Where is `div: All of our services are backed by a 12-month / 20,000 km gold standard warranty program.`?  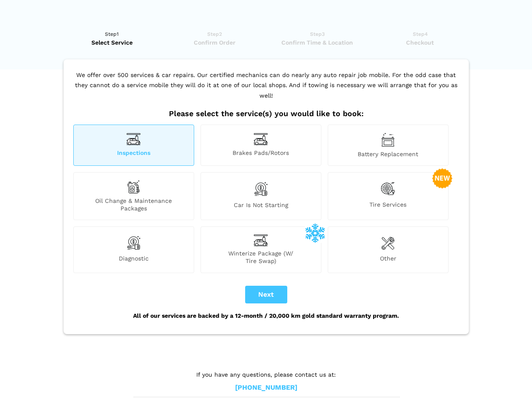 div: All of our services are backed by a 12-month / 20,000 km gold standard warranty program. is located at coordinates (266, 315).